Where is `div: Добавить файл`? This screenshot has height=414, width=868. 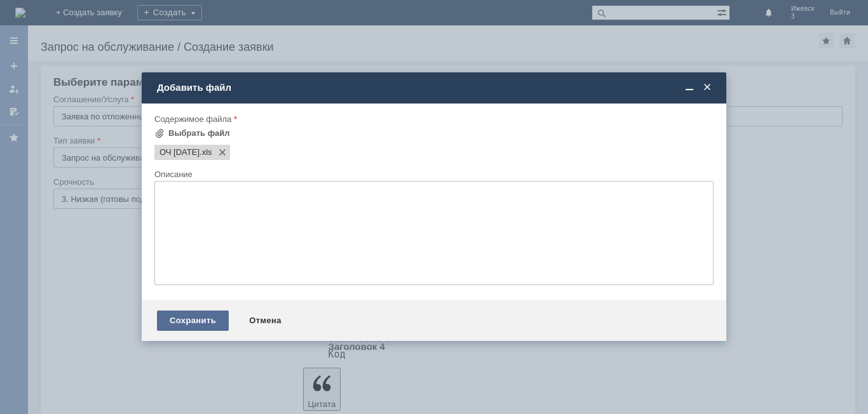
div: Добавить файл is located at coordinates (435, 88).